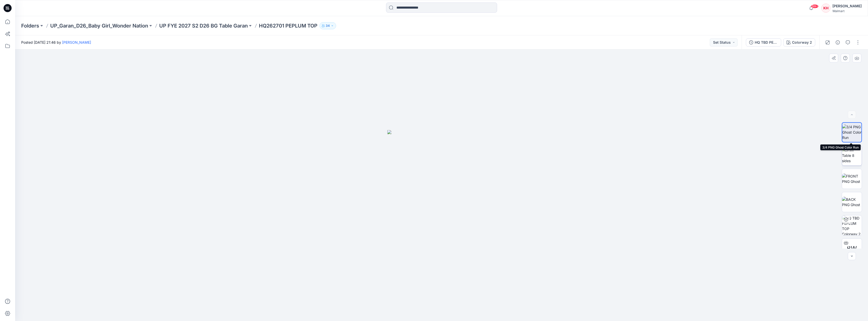 This screenshot has width=868, height=321. What do you see at coordinates (327, 26) in the screenshot?
I see `p: 34` at bounding box center [327, 26].